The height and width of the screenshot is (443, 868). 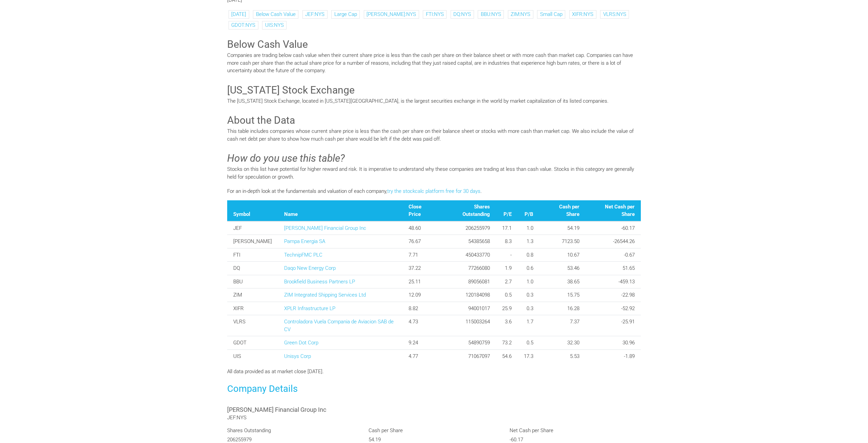 What do you see at coordinates (507, 343) in the screenshot?
I see `td: 73.2` at bounding box center [507, 343].